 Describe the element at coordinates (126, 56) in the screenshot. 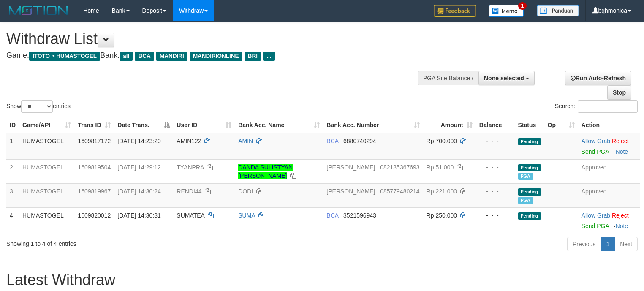

I see `span: all` at that location.